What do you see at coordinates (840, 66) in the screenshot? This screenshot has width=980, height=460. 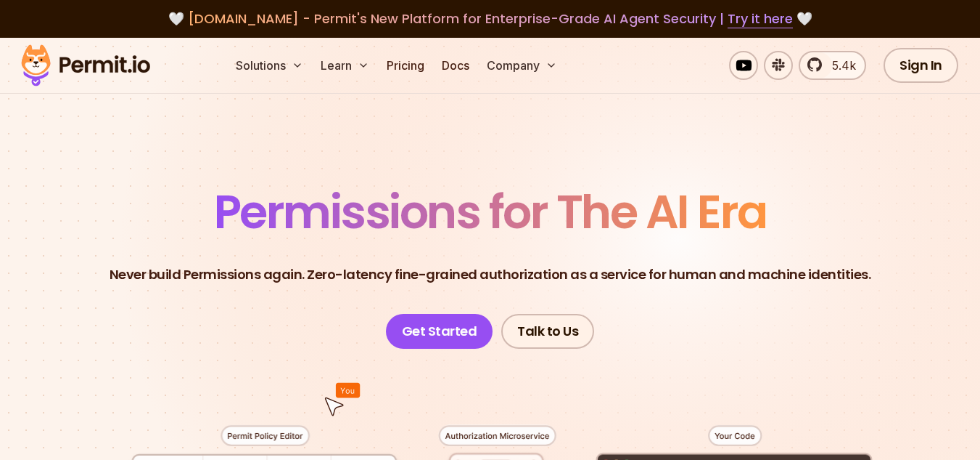 I see `span: 5.4k` at bounding box center [840, 66].